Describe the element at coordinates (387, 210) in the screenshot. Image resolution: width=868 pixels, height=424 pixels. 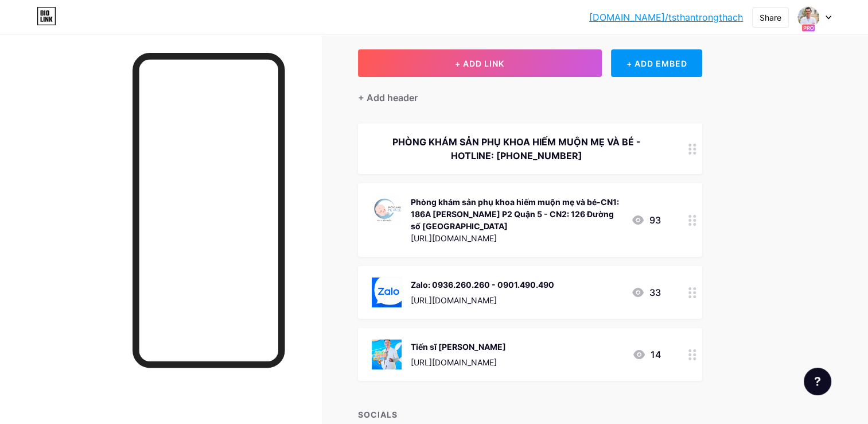
I see `img: Phòng khám sản phụ khoa hiếm muộn mẹ và bé-CN1: 186A Trần Bình Trọng P2 Quận 5 - CN2: 126 Đường s...` at that location.